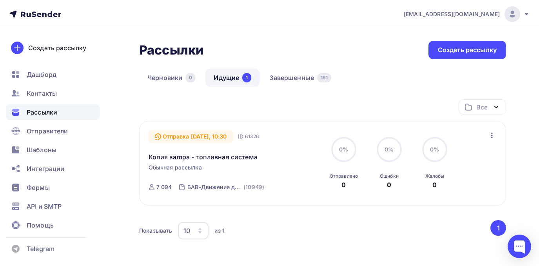 The width and height of the screenshot is (539, 266). What do you see at coordinates (343, 176) in the screenshot?
I see `div: Отправлено` at bounding box center [343, 176].